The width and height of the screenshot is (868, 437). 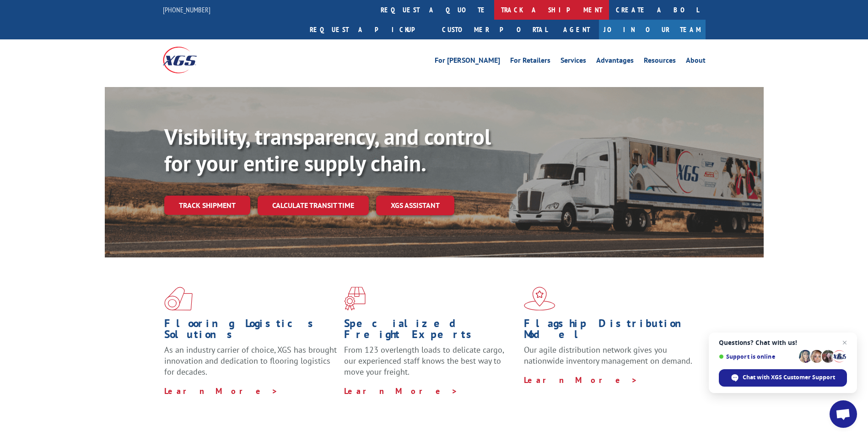 What do you see at coordinates (250, 360) in the screenshot?
I see `span: As an industry carrier of choice, XGS has brought innovation and dedication to flooring logistics...` at bounding box center [250, 360].